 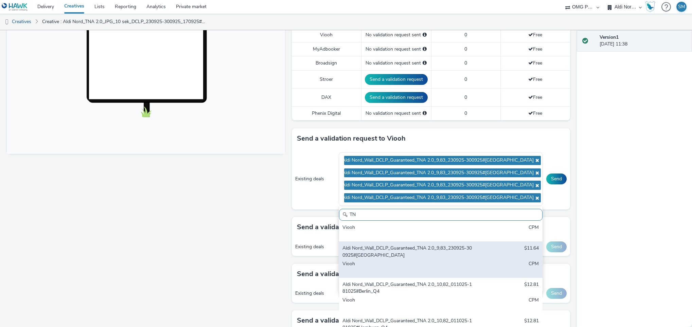 What do you see at coordinates (425, 113) in the screenshot?
I see `div: Please select a deal below and click on Send to send a validation request to Phenix Digital.` at bounding box center [425, 113].